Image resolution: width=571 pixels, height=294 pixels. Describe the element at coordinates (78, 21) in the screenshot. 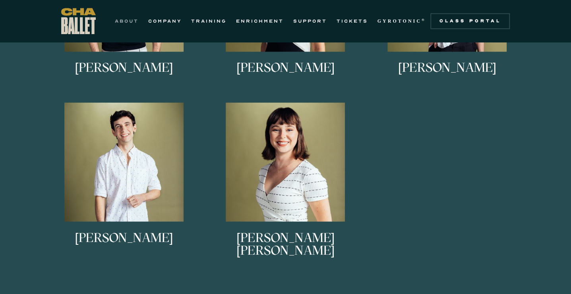

I see `a: home` at that location.